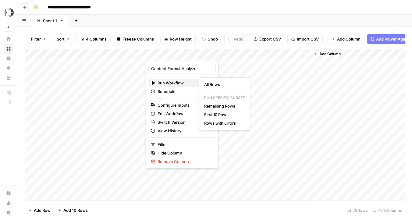  I want to click on span: Add Column, so click(330, 54).